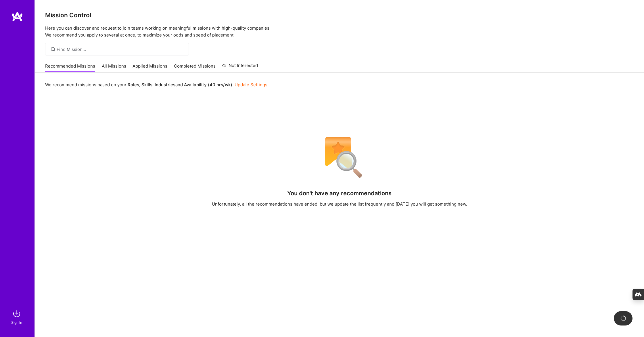  Describe the element at coordinates (251, 85) in the screenshot. I see `a: Update Settings` at that location.